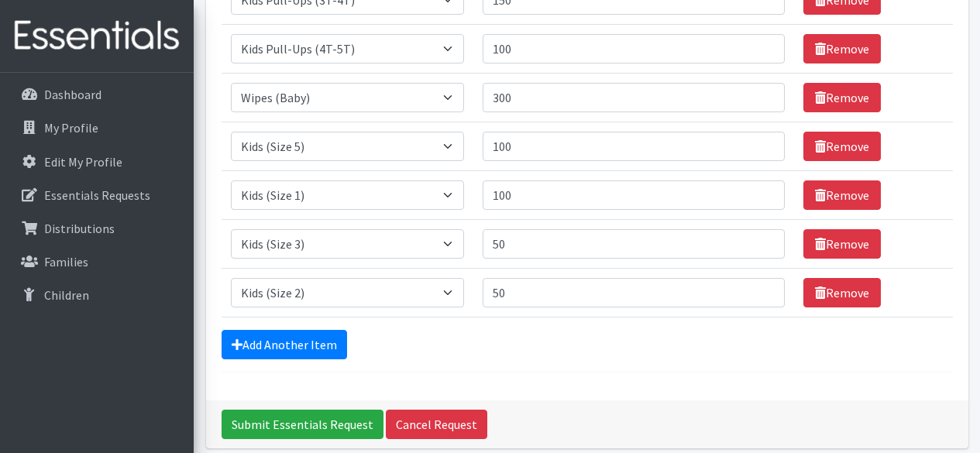  What do you see at coordinates (97, 162) in the screenshot?
I see `a: Edit My Profile` at bounding box center [97, 162].